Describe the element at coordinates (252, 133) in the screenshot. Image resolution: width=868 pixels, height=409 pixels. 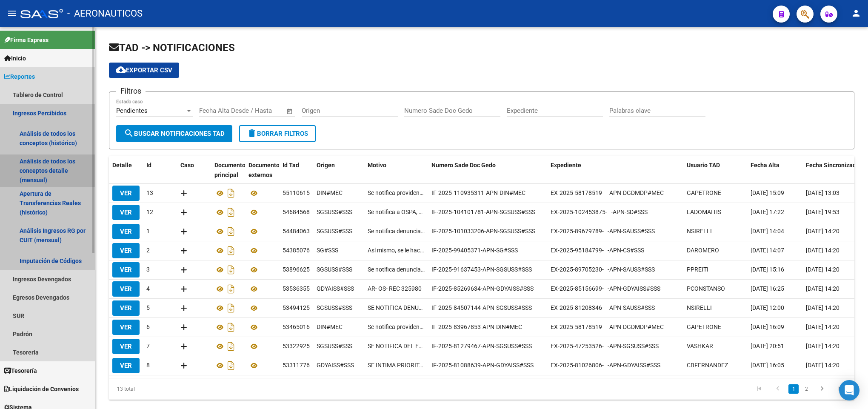
I see `mat-icon: delete` at that location.